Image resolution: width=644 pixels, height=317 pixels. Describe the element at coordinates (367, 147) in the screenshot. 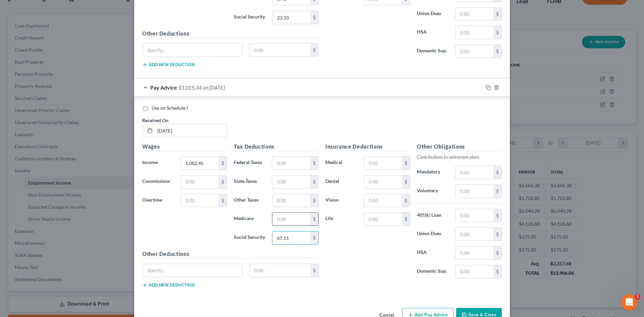

I see `h5: Insurance Deductions` at that location.